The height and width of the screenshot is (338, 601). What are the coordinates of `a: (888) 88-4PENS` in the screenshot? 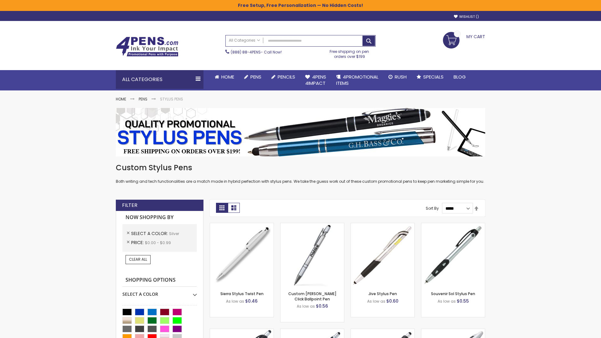 It's located at (246, 52).